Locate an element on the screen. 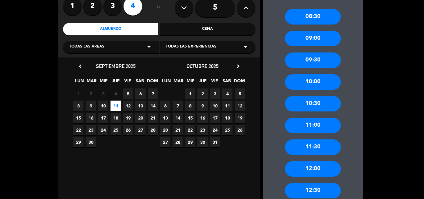 This screenshot has width=424, height=199. span: Todas las áreas is located at coordinates (87, 47).